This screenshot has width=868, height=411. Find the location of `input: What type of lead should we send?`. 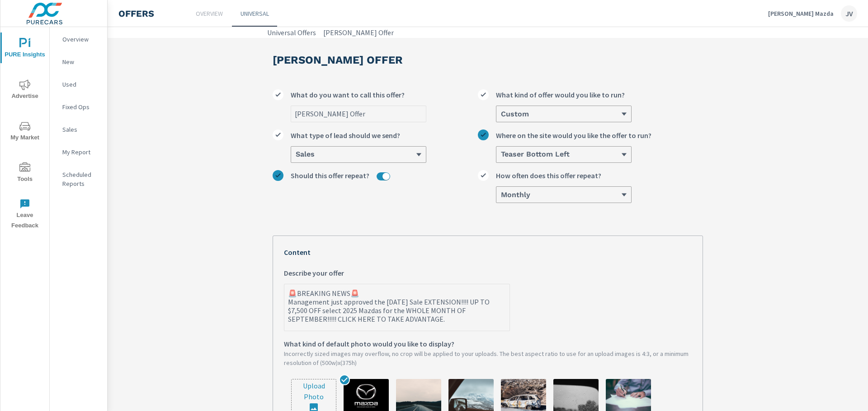

input: What type of lead should we send? is located at coordinates (295, 155).